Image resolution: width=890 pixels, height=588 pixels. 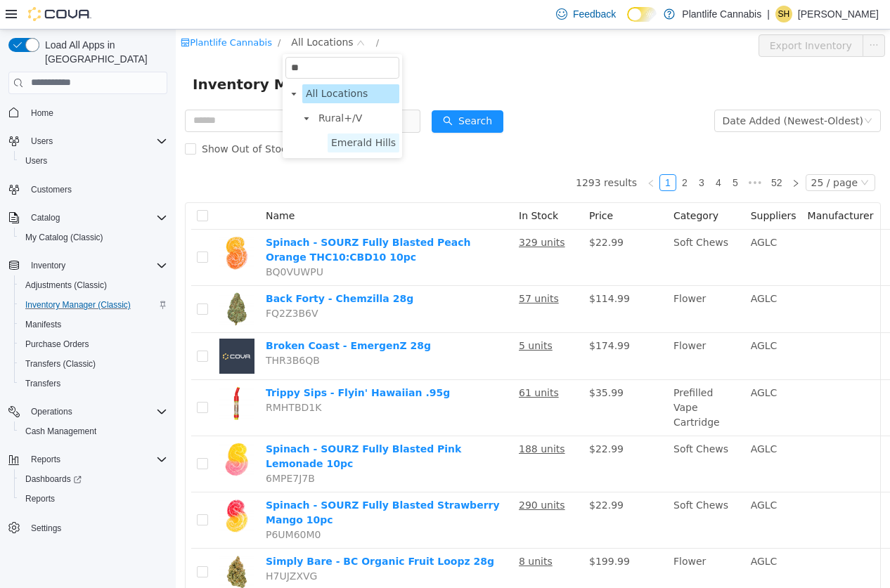 I want to click on img: Spinach - SOURZ Fully Blasted Peach Orange THC10:CBD10 10pc hero shot, so click(x=61, y=223).